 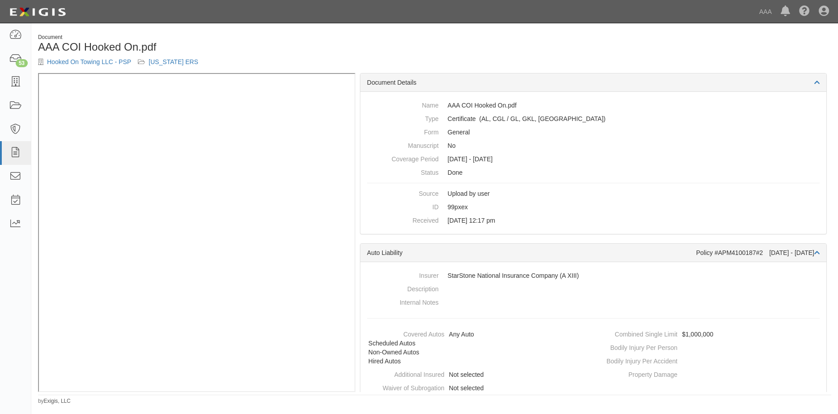 What do you see at coordinates (403, 104) in the screenshot?
I see `dt: Name` at bounding box center [403, 104].